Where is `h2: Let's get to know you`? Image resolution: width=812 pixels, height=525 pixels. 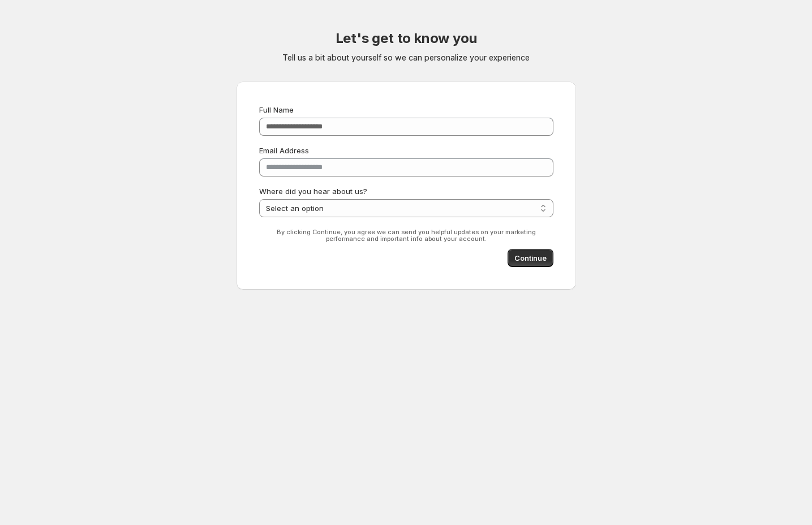
h2: Let's get to know you is located at coordinates (406, 38).